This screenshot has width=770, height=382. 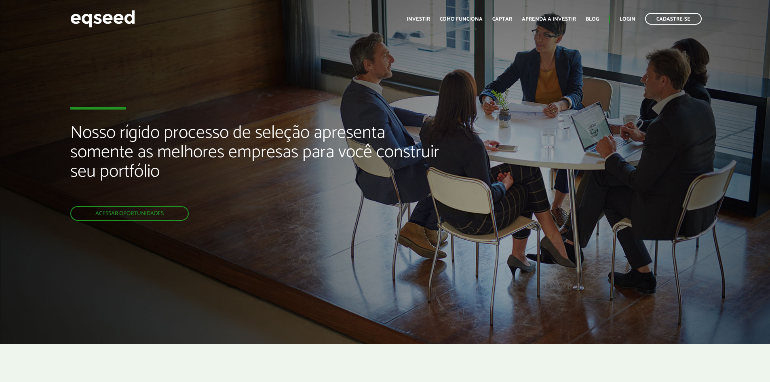 I want to click on a: Investir, so click(x=418, y=19).